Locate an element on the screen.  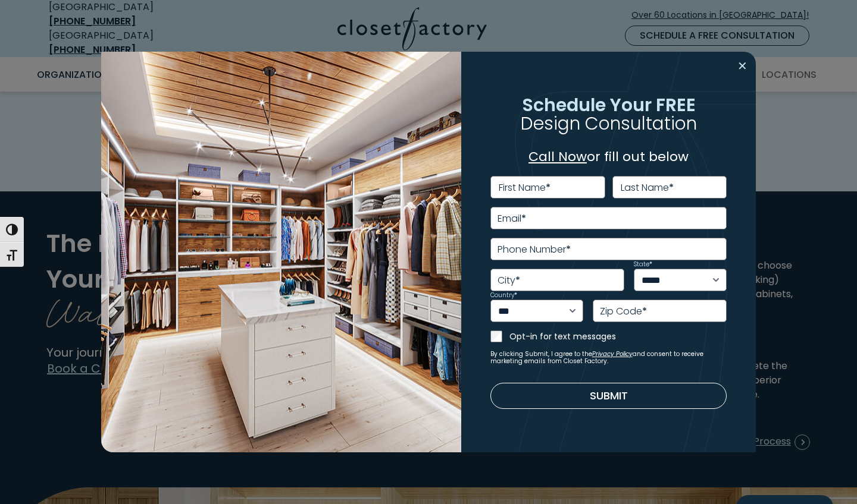
span: Design Consultation is located at coordinates (609, 123).